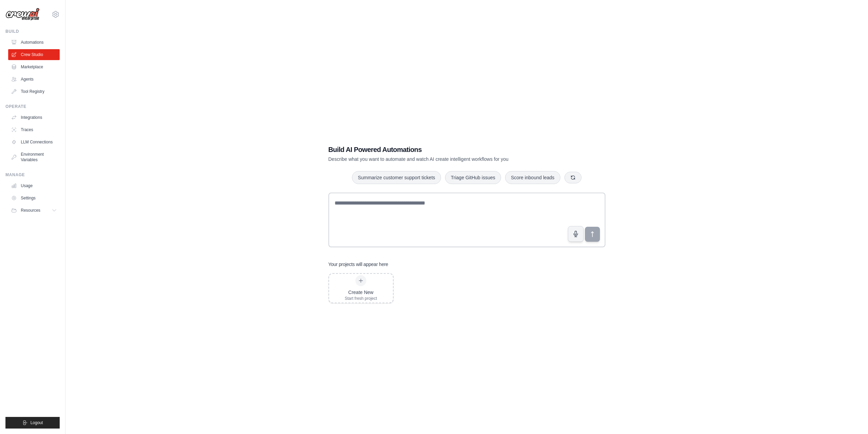 The width and height of the screenshot is (868, 434). What do you see at coordinates (34, 186) in the screenshot?
I see `a: Usage` at bounding box center [34, 186].